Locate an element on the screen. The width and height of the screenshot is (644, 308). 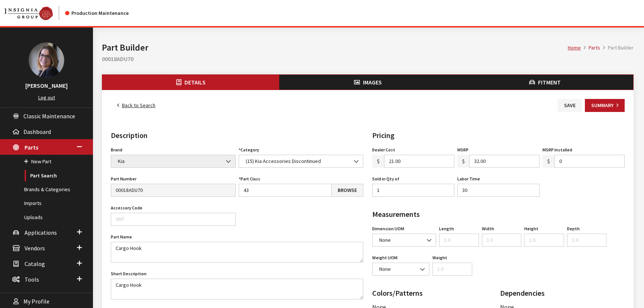
button: Save is located at coordinates (569, 106).